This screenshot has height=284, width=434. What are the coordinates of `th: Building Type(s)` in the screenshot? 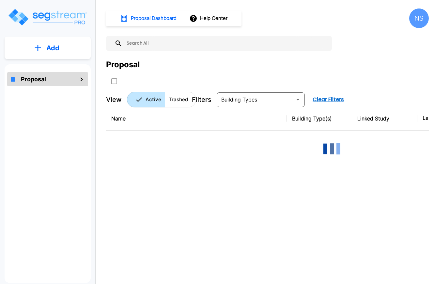 It's located at (320, 119).